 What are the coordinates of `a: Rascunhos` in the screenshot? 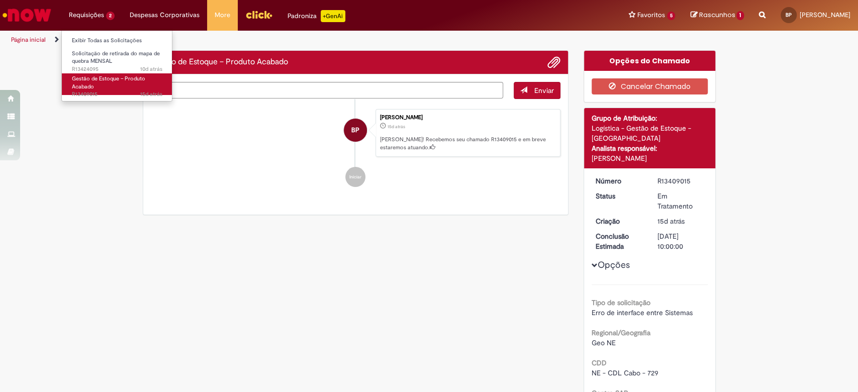 It's located at (716, 15).